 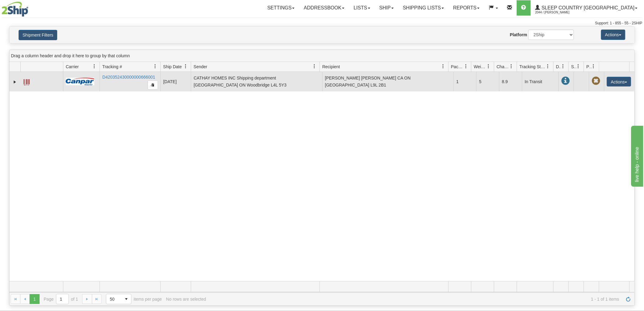 What do you see at coordinates (26, 81) in the screenshot?
I see `a: Label` at bounding box center [26, 81].